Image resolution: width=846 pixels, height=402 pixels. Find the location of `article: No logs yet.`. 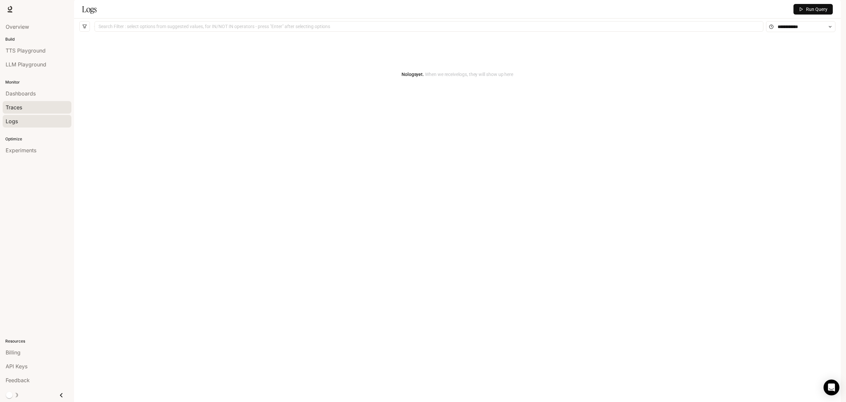

article: No logs yet. is located at coordinates (457, 74).